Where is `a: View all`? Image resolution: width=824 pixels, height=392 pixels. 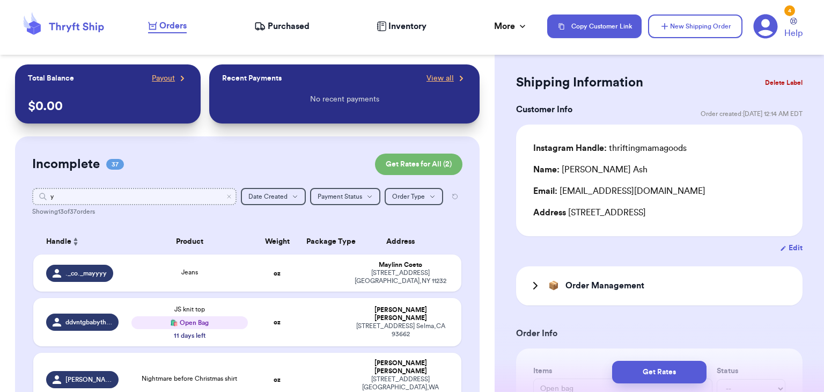 a: View all is located at coordinates (447, 78).